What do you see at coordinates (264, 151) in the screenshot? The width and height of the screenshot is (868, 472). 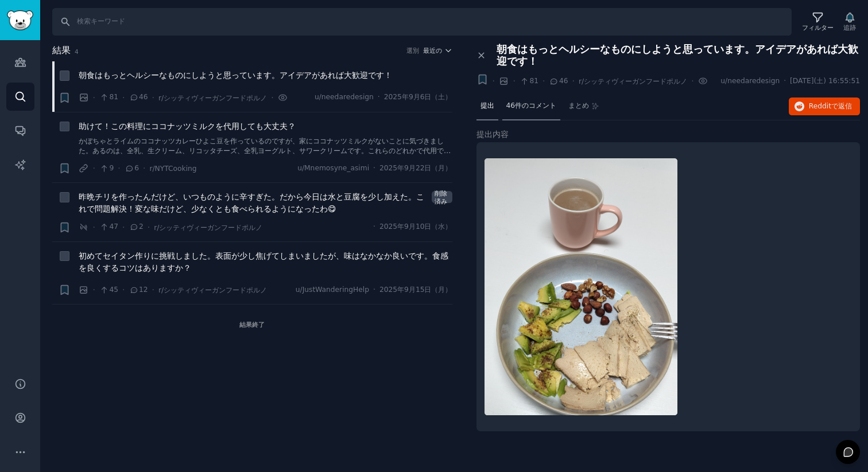 I see `font: かぼちゃとライムのココナッツカレーひよこ豆を作っているのですが、家にココナッツミルクがないことに気づきました。あるのは、全乳、生クリーム、リコッタチーズ、全乳ヨーグルト、サワークリームです。これ...` at bounding box center [264, 151].